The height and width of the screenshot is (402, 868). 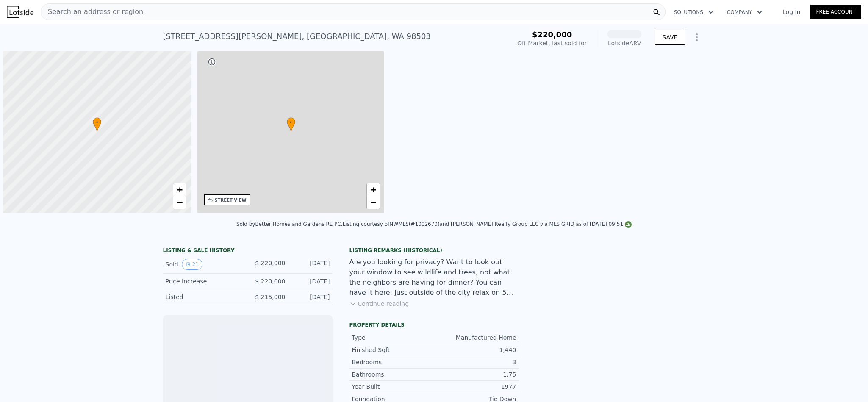 I want to click on div: Are you looking for privacy? Want to look out your window to see wildlife and trees, not what the..., so click(x=434, y=278).